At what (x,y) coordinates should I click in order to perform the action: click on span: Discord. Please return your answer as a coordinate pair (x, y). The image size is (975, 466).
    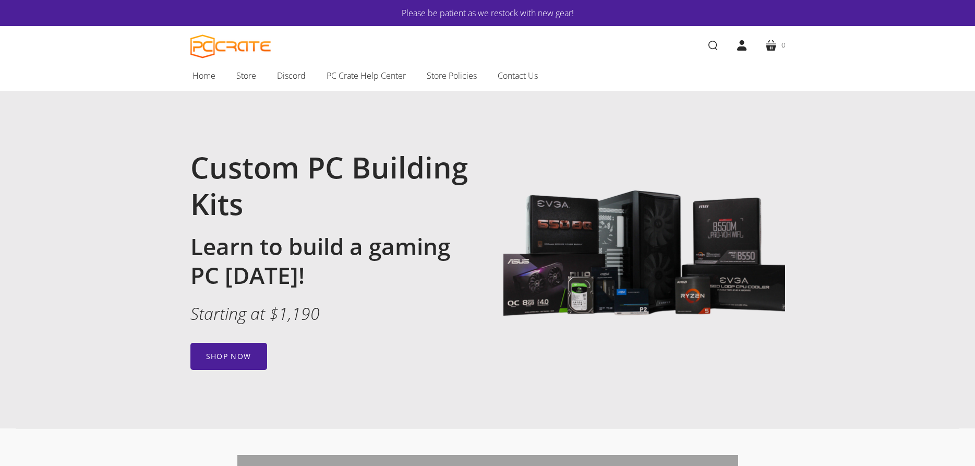
    Looking at the image, I should click on (291, 76).